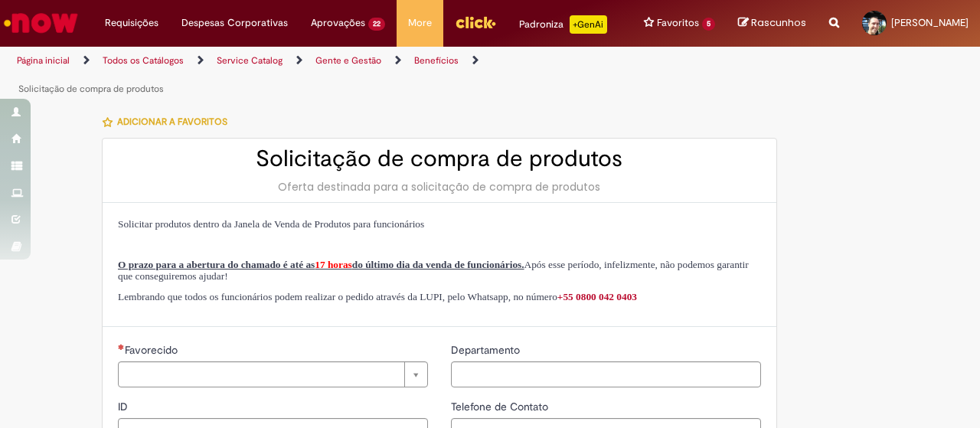 The width and height of the screenshot is (980, 428). I want to click on div: Padroniza, so click(563, 25).